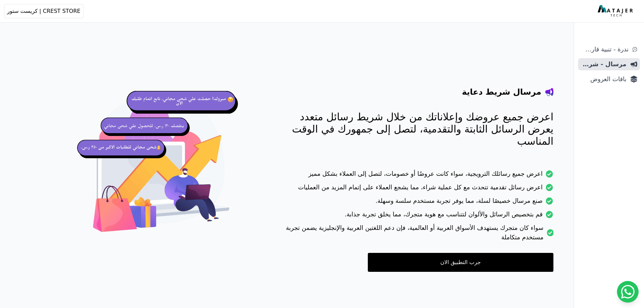  I want to click on img: hero, so click(161, 168).